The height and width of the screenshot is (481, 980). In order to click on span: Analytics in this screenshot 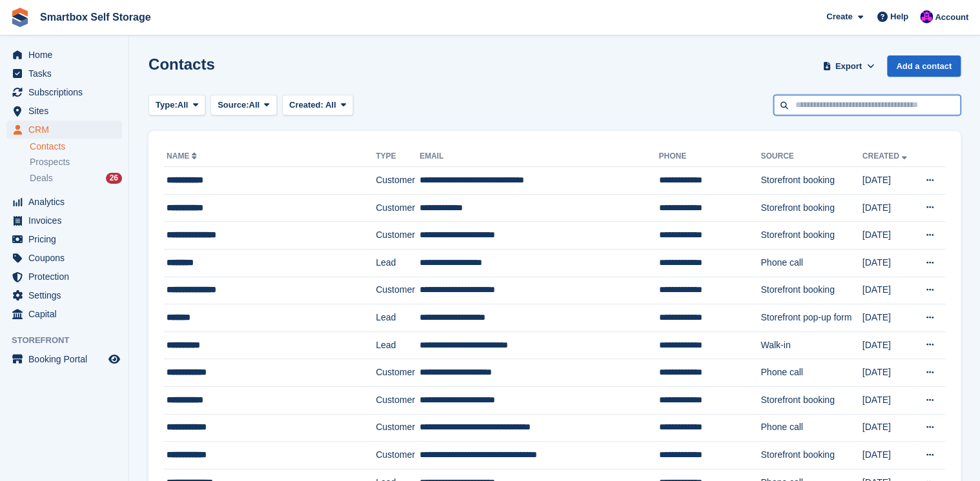, I will do `click(67, 202)`.